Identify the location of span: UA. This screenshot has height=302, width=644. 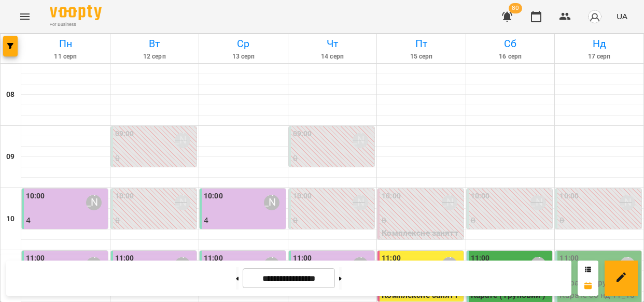
(622, 16).